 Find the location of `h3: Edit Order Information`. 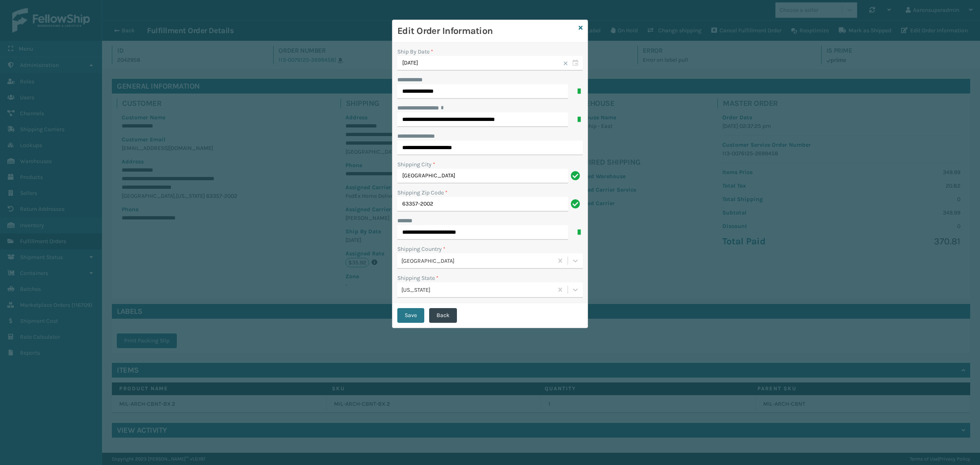

h3: Edit Order Information is located at coordinates (486, 31).